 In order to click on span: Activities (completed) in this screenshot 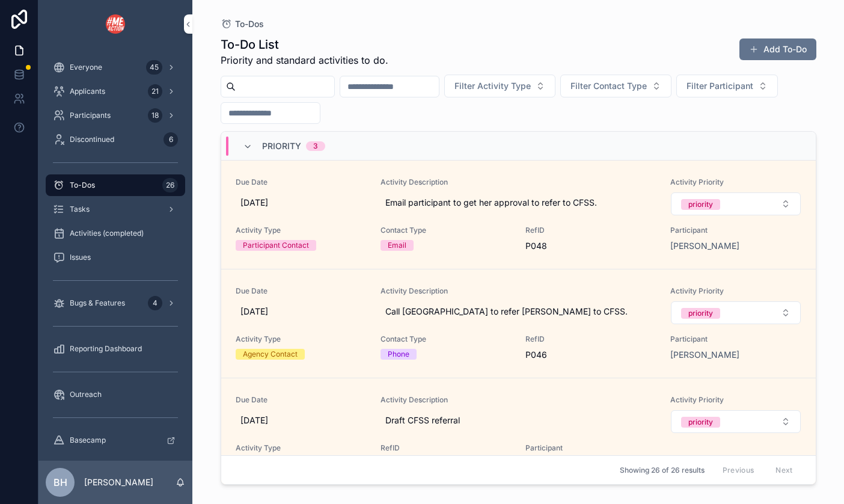, I will do `click(107, 233)`.